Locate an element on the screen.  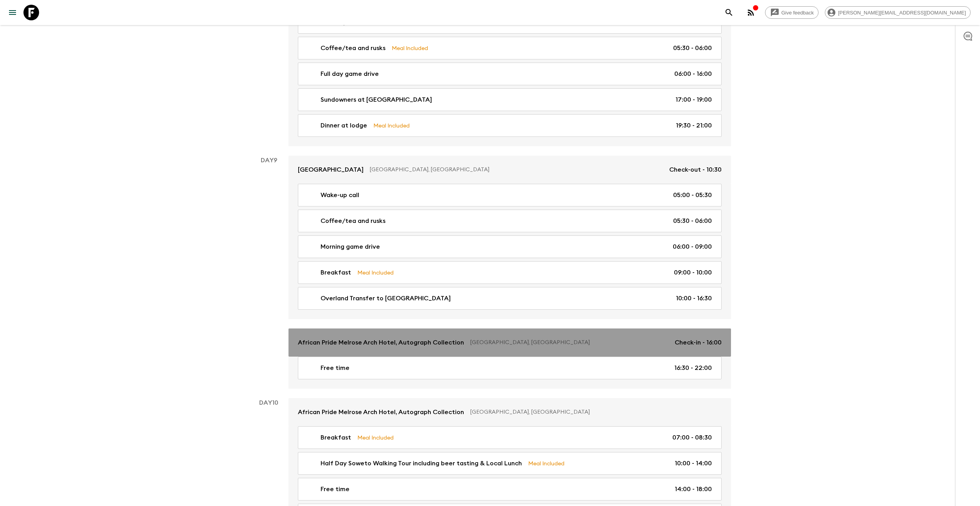
p: 10:00 - 16:30 is located at coordinates (694, 299).